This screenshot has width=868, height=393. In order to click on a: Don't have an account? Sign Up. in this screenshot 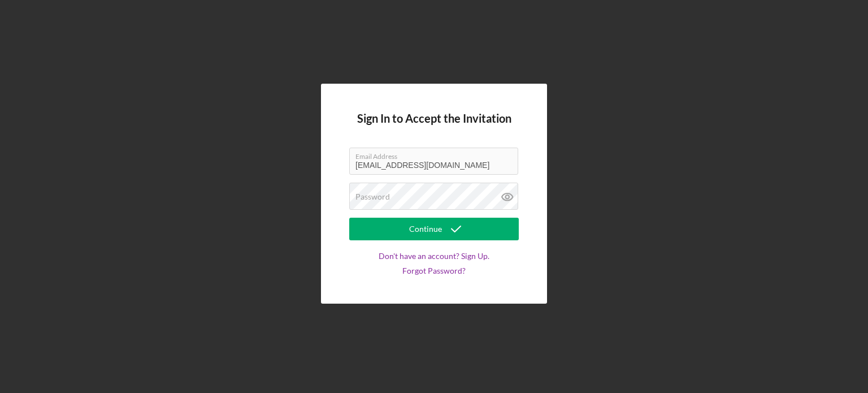, I will do `click(434, 256)`.